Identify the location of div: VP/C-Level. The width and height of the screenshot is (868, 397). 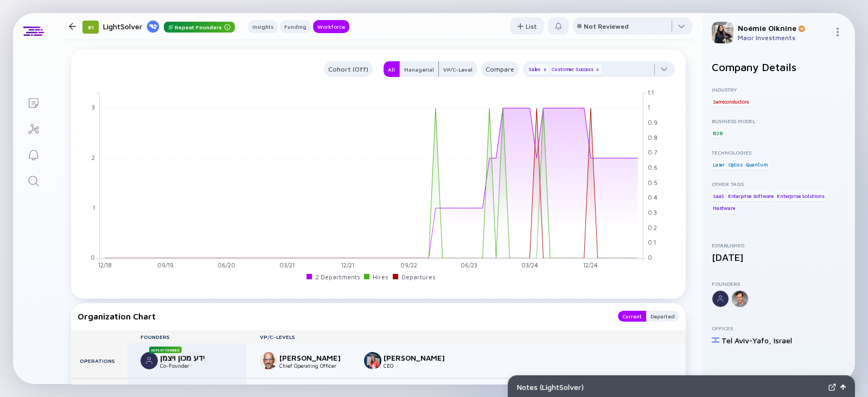
(458, 69).